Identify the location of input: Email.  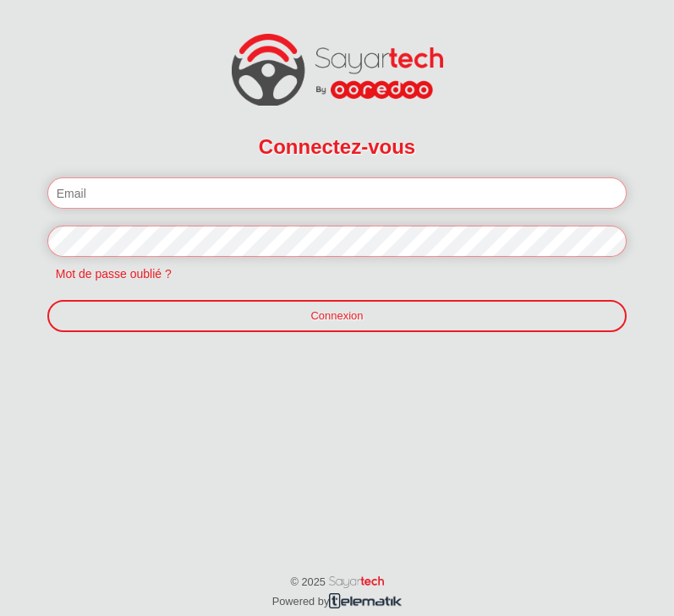
(336, 192).